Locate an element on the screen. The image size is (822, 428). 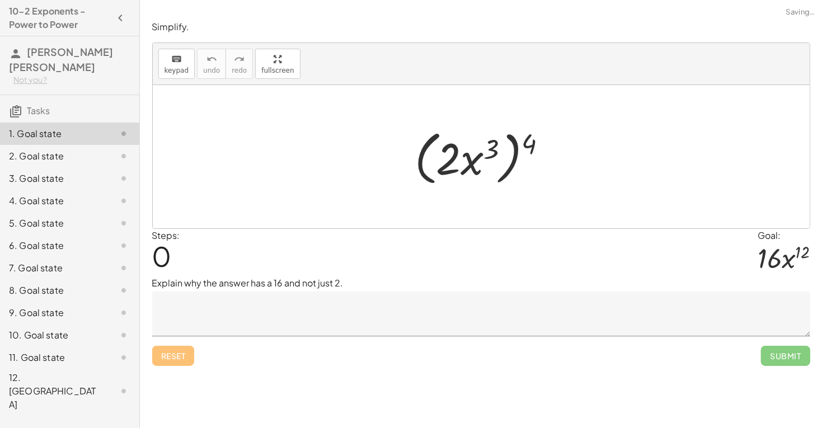
div: 2. Goal state is located at coordinates (54, 156).